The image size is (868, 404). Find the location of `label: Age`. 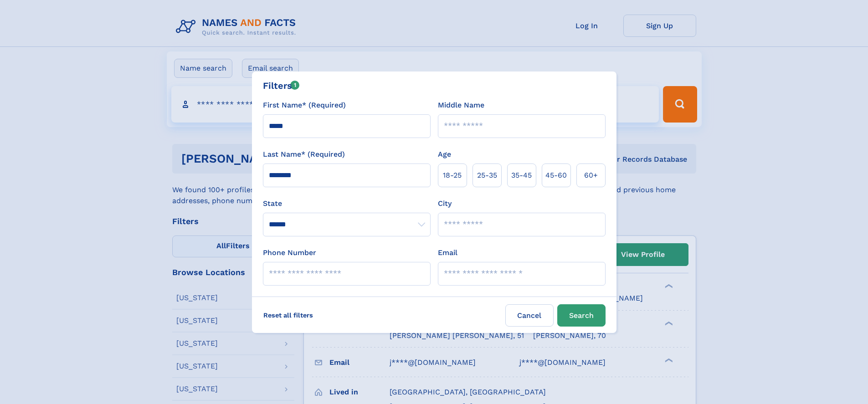

label: Age is located at coordinates (444, 154).